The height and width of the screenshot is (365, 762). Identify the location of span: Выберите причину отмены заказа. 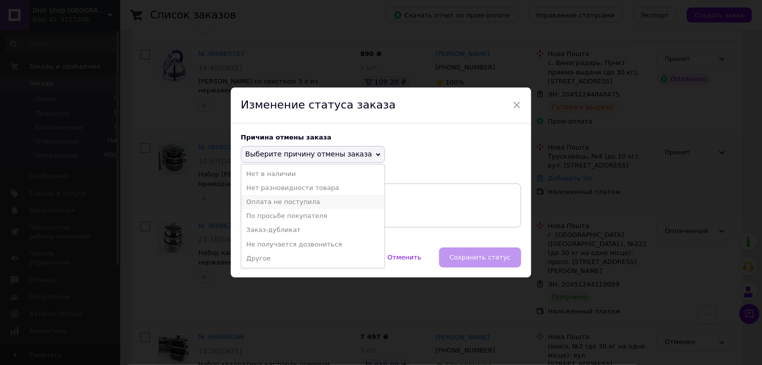
(308, 154).